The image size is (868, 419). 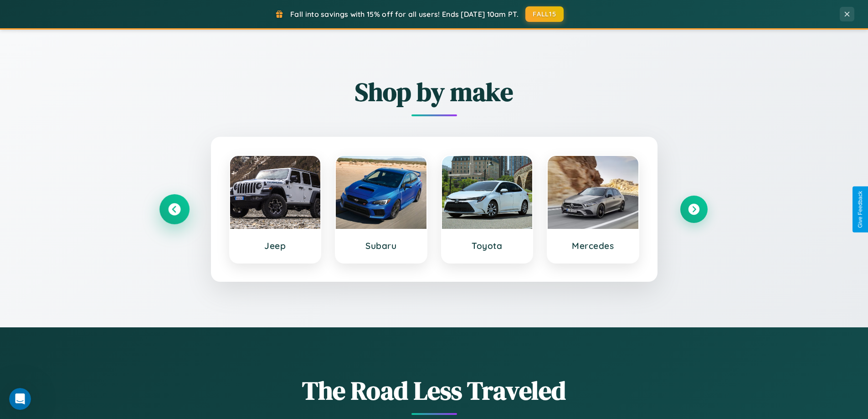 I want to click on h2: Shop by make, so click(x=434, y=92).